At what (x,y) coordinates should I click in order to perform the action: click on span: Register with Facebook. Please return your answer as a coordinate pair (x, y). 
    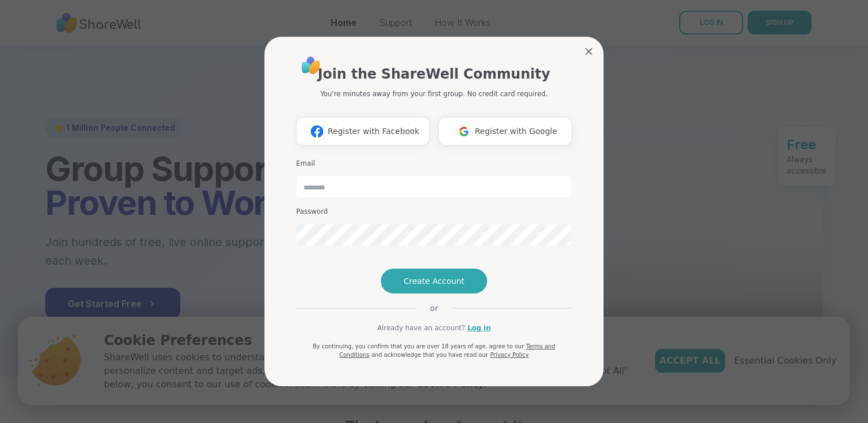
    Looking at the image, I should click on (373, 131).